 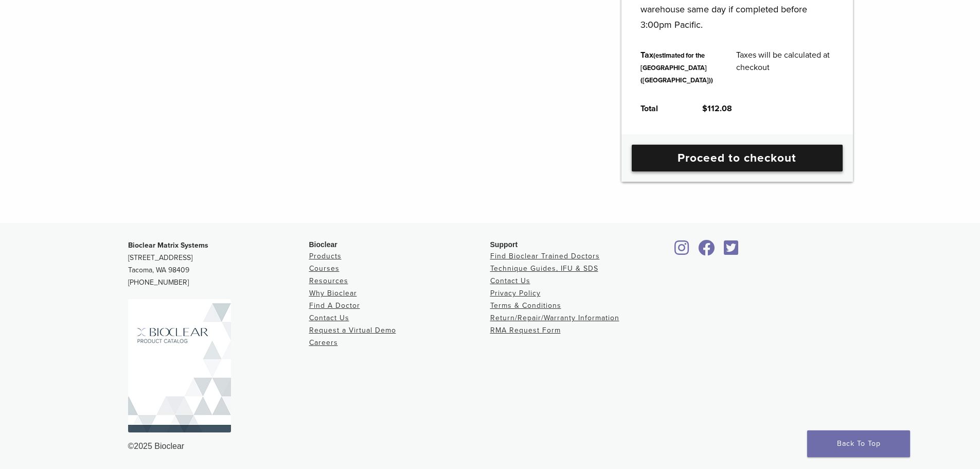 I want to click on img: Bioclear, so click(x=179, y=365).